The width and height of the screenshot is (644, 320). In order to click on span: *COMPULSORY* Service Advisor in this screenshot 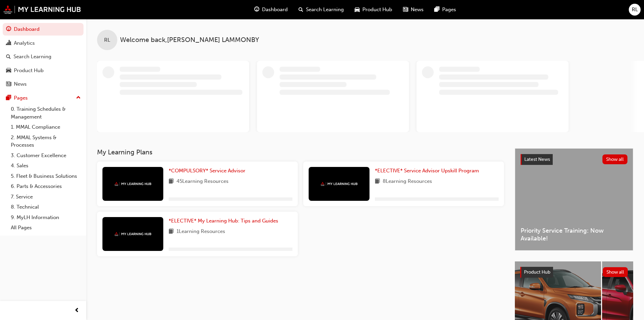, I will do `click(207, 171)`.